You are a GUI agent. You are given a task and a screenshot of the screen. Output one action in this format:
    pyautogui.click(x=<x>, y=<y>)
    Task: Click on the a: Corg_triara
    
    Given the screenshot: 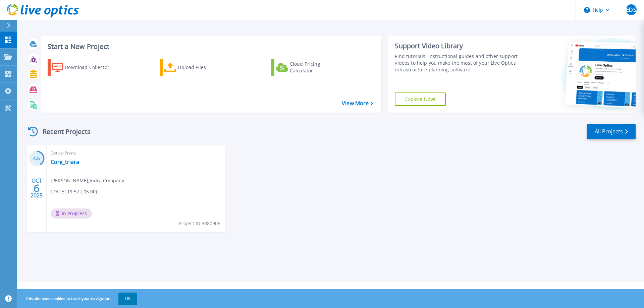 What is the action you would take?
    pyautogui.click(x=65, y=162)
    